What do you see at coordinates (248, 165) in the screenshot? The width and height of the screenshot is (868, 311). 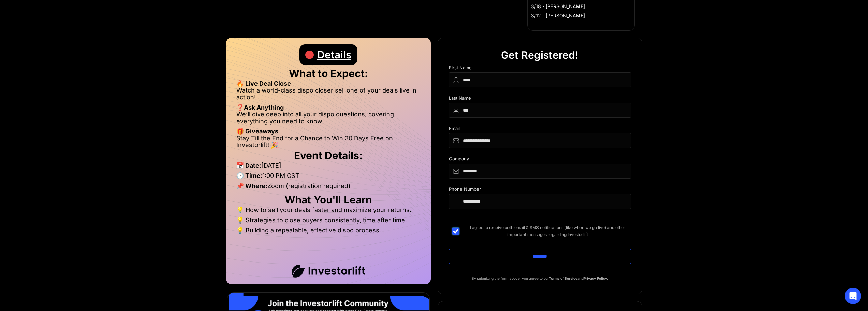 I see `strong: 📅 Date:` at bounding box center [248, 165].